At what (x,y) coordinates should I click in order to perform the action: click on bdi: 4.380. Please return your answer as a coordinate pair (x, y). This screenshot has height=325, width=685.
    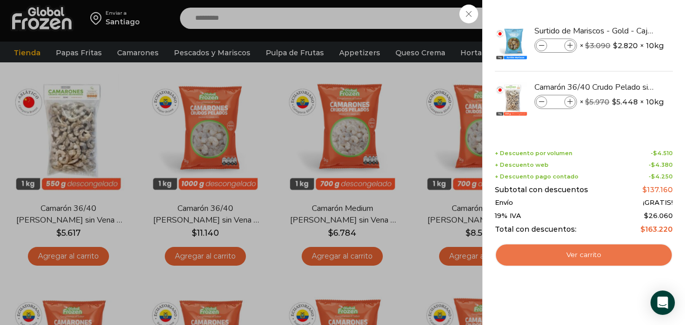
    Looking at the image, I should click on (662, 165).